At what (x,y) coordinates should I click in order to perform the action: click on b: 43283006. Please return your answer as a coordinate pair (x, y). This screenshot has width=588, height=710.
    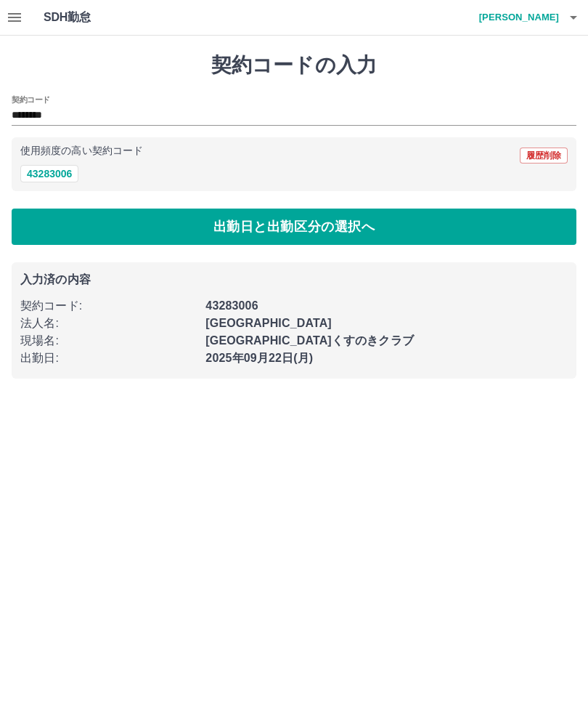
    Looking at the image, I should click on (231, 305).